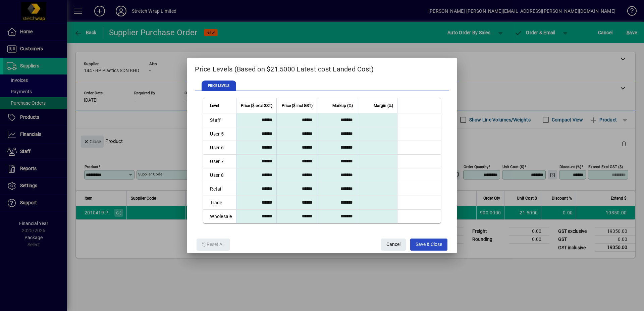 The height and width of the screenshot is (311, 644). Describe the element at coordinates (394, 245) in the screenshot. I see `button: Cancel` at that location.